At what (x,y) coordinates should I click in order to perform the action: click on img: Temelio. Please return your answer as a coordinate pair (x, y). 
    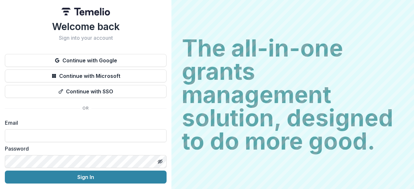
    Looking at the image, I should click on (86, 12).